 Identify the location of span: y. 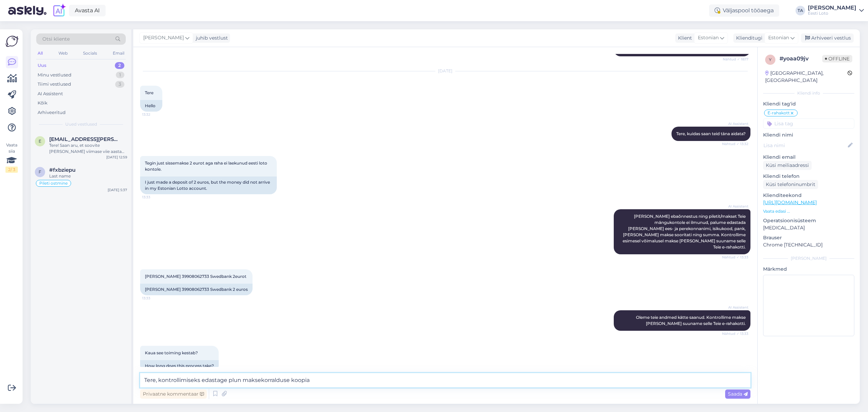
(770, 60).